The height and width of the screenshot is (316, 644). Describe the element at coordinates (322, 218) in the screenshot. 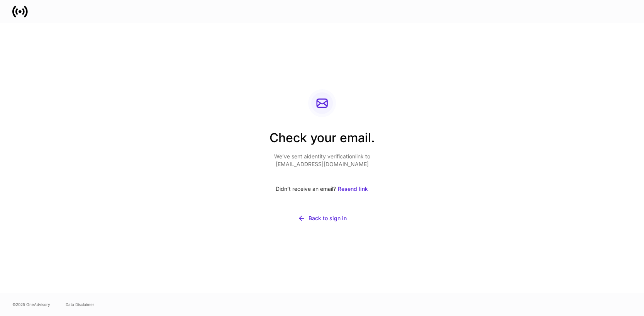

I see `button: Back to sign in` at that location.